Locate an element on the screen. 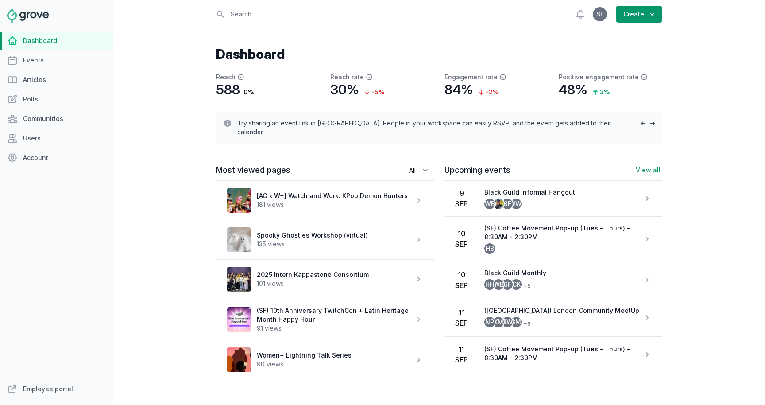 The image size is (765, 405). span: + 9 is located at coordinates (525, 324).